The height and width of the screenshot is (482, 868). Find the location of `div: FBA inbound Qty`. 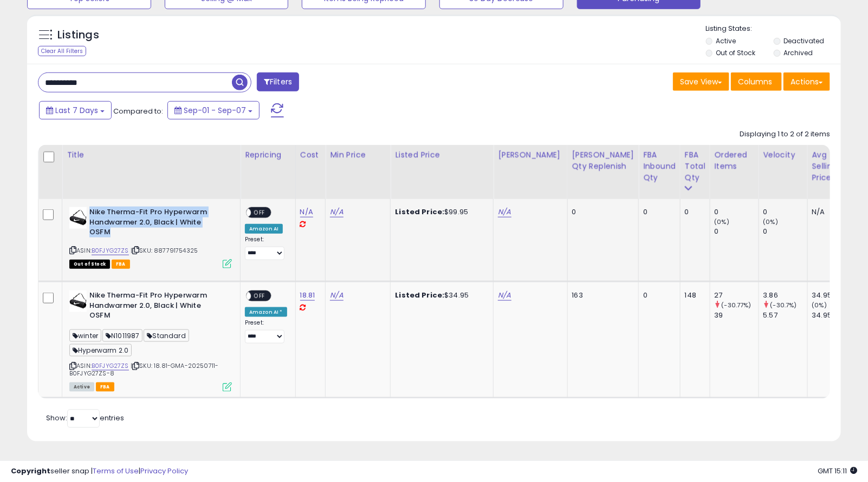

div: FBA inbound Qty is located at coordinates (659, 167).